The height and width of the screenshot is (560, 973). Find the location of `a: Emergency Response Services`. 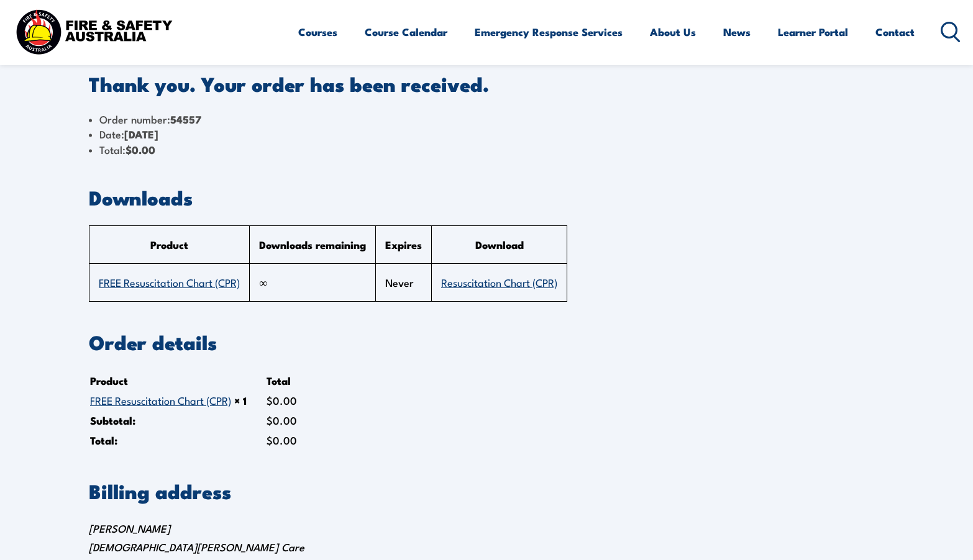

a: Emergency Response Services is located at coordinates (548, 32).